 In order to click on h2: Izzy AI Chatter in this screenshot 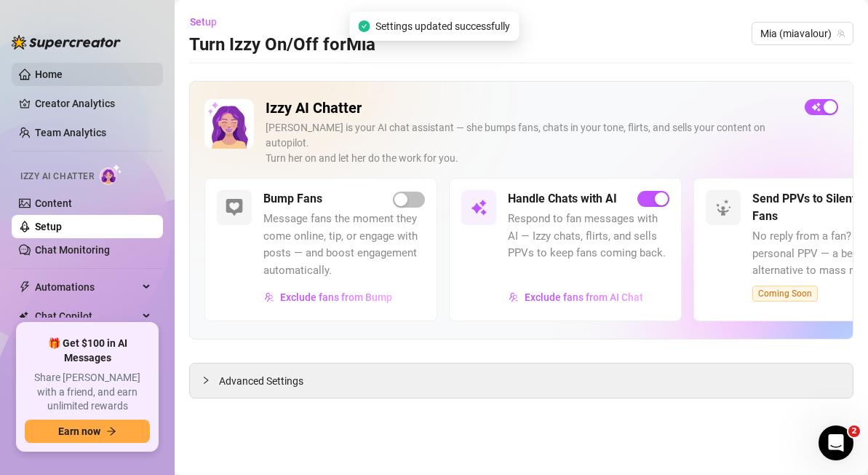, I will do `click(529, 108)`.